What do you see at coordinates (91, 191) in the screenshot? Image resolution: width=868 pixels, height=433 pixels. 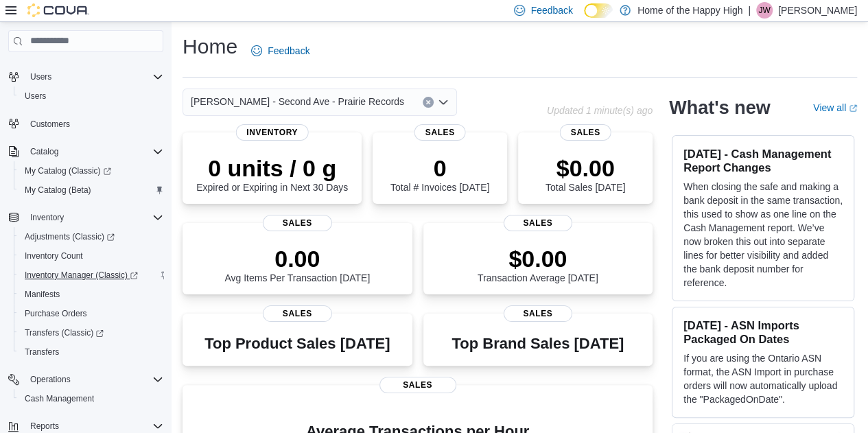 I see `button: My Catalog (Beta)` at bounding box center [91, 191].